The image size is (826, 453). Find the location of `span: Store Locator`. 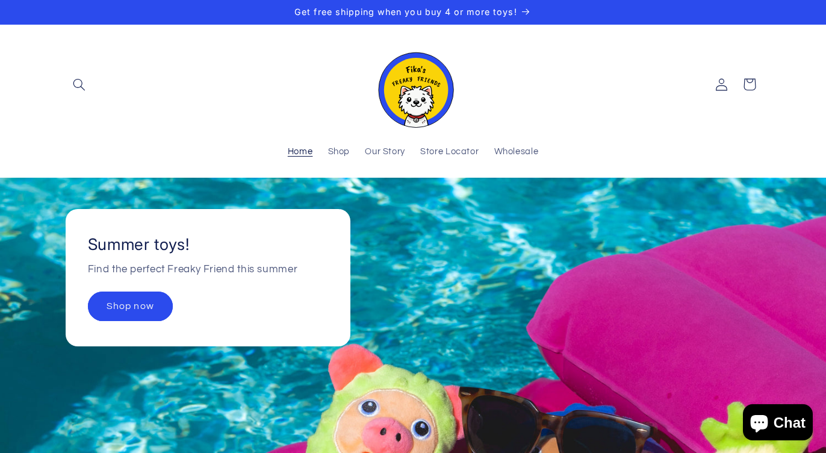

span: Store Locator is located at coordinates (449, 152).